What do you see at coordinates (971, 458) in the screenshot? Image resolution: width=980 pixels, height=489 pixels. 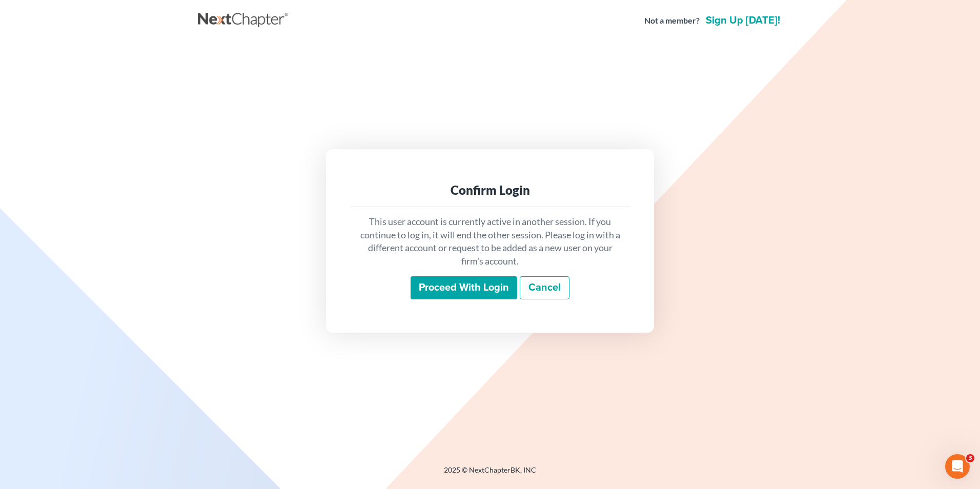 I see `span: 3` at bounding box center [971, 458].